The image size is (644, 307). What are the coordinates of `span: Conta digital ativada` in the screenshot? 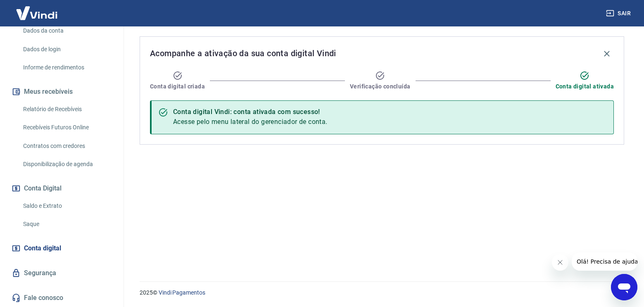 It's located at (584, 86).